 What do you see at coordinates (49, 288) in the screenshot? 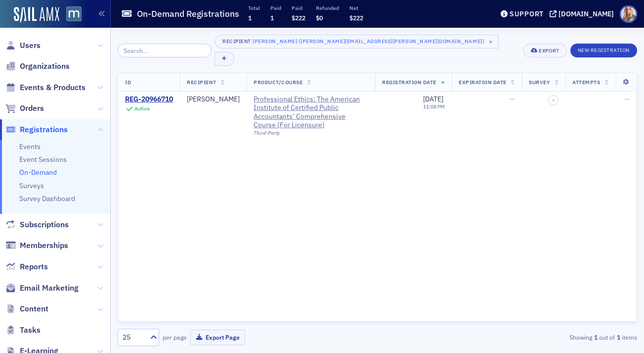
I see `span: Email Marketing` at bounding box center [49, 288].